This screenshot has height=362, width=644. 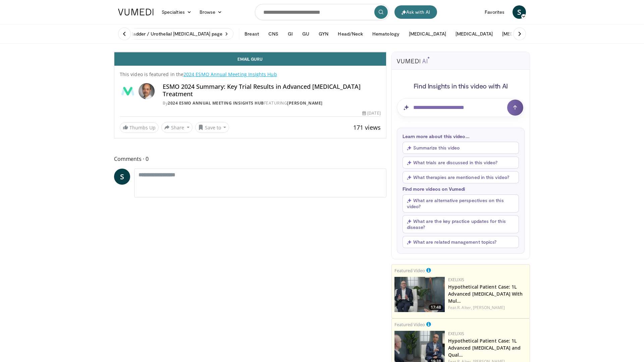 I want to click on input: Question for AI, so click(x=461, y=108).